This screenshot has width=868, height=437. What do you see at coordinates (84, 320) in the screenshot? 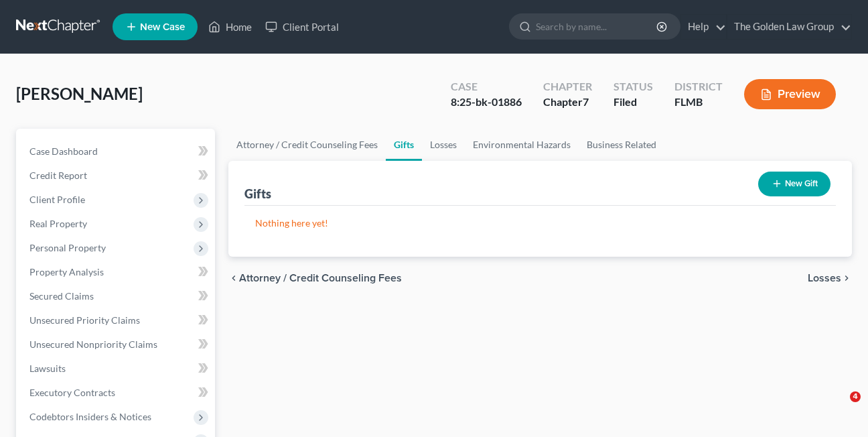
I see `span: Unsecured Priority Claims` at bounding box center [84, 320].